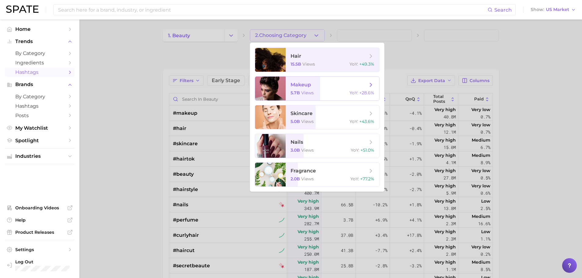 Image resolution: width=582 pixels, height=278 pixels. What do you see at coordinates (40, 220) in the screenshot?
I see `span: Help` at bounding box center [40, 220].